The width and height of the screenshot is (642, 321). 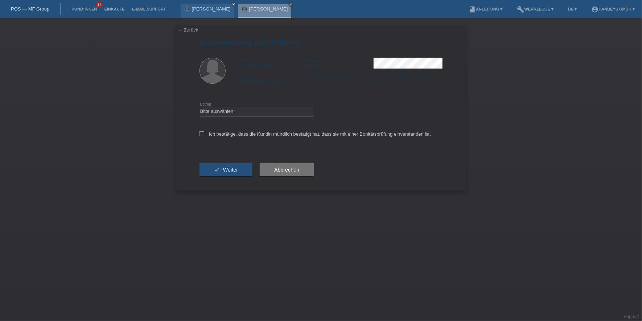 What do you see at coordinates (230, 170) in the screenshot?
I see `span: Weiter` at bounding box center [230, 170].